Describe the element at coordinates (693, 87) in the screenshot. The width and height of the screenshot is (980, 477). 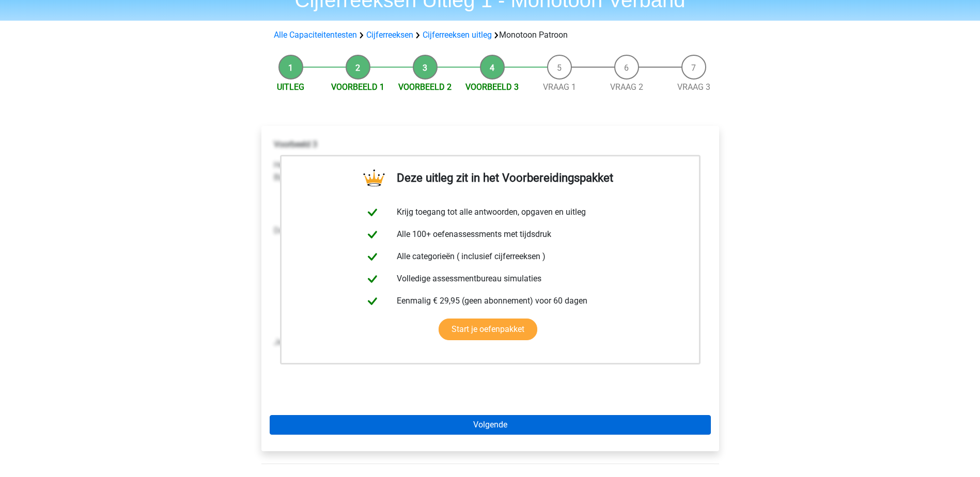
I see `a: Vraag 3` at that location.